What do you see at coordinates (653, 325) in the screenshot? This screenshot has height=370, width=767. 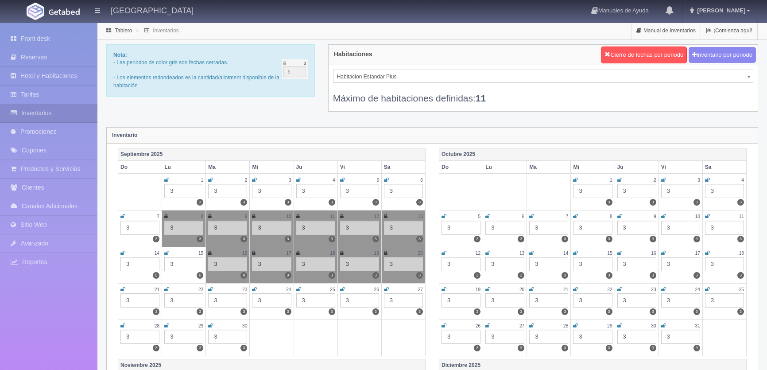 I see `small: 30` at bounding box center [653, 325].